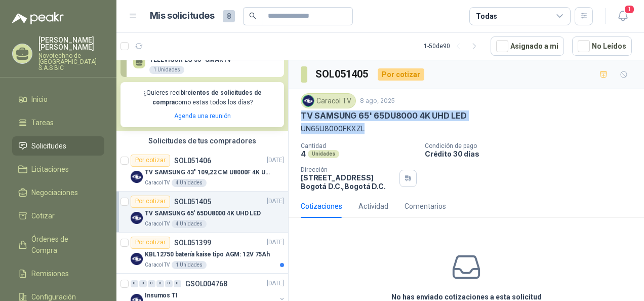  What do you see at coordinates (623, 16) in the screenshot?
I see `button: 1` at bounding box center [623, 16].